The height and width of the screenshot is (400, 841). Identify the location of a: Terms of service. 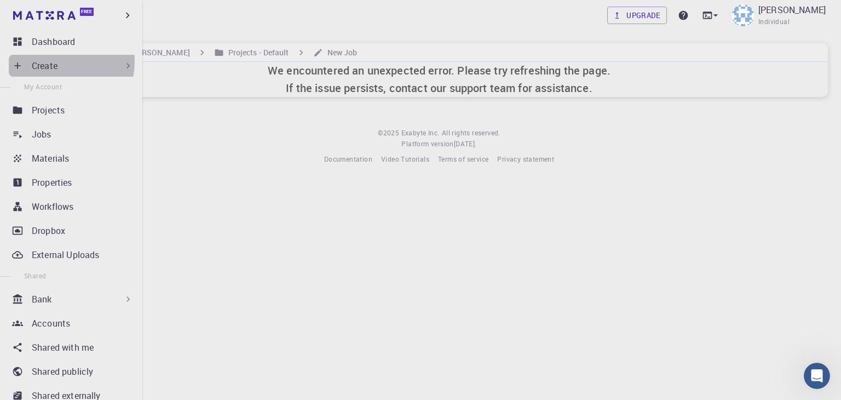
(463, 159).